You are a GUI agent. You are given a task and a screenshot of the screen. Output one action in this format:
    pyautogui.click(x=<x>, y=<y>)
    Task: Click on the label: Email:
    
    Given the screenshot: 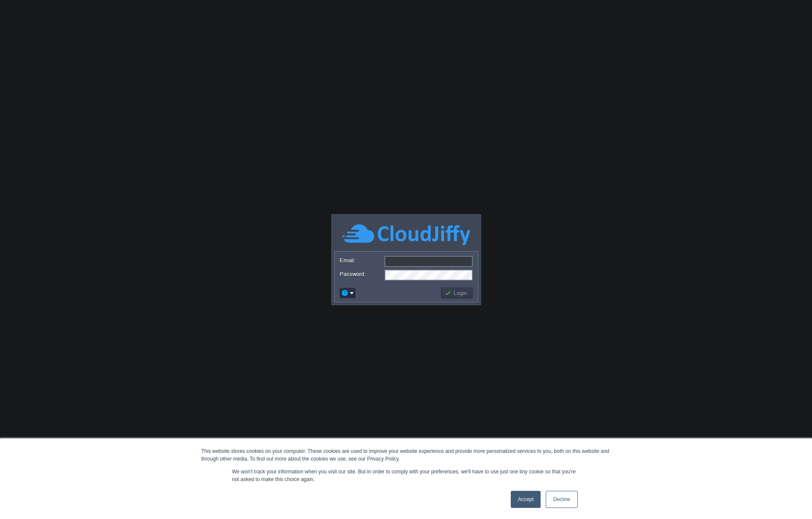 What is the action you would take?
    pyautogui.click(x=361, y=260)
    